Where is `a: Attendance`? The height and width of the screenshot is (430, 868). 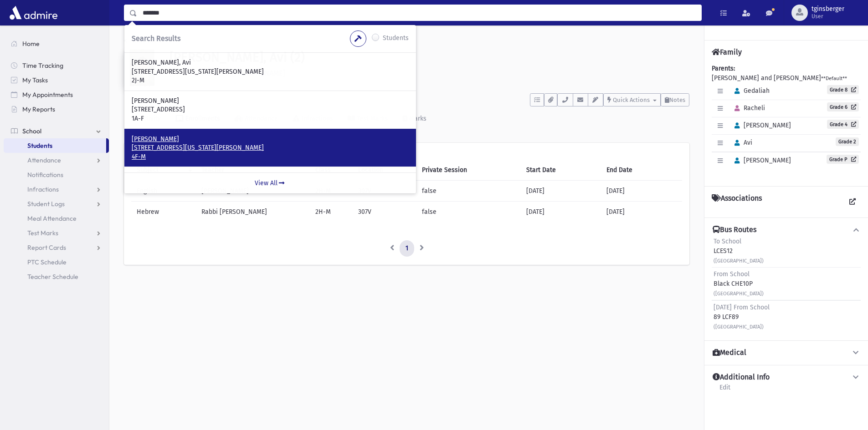
a: Attendance is located at coordinates (56, 160).